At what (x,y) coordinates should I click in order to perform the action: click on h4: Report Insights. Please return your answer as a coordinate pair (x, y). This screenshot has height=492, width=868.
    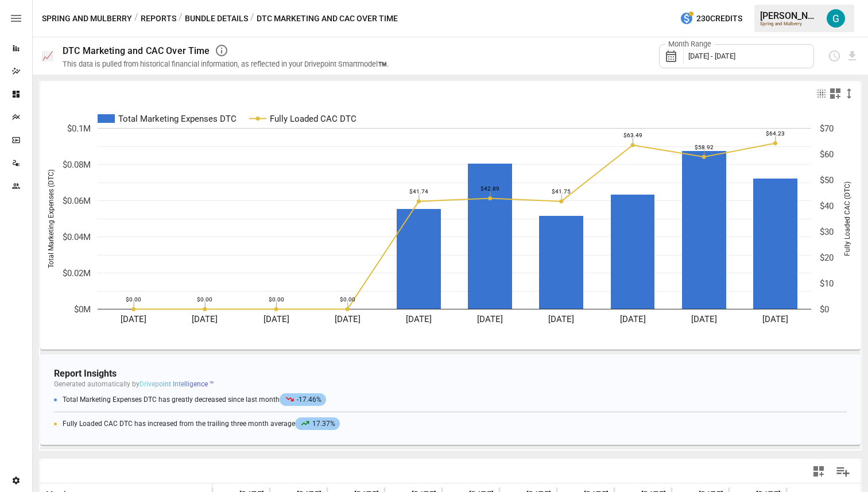
    Looking at the image, I should click on (450, 373).